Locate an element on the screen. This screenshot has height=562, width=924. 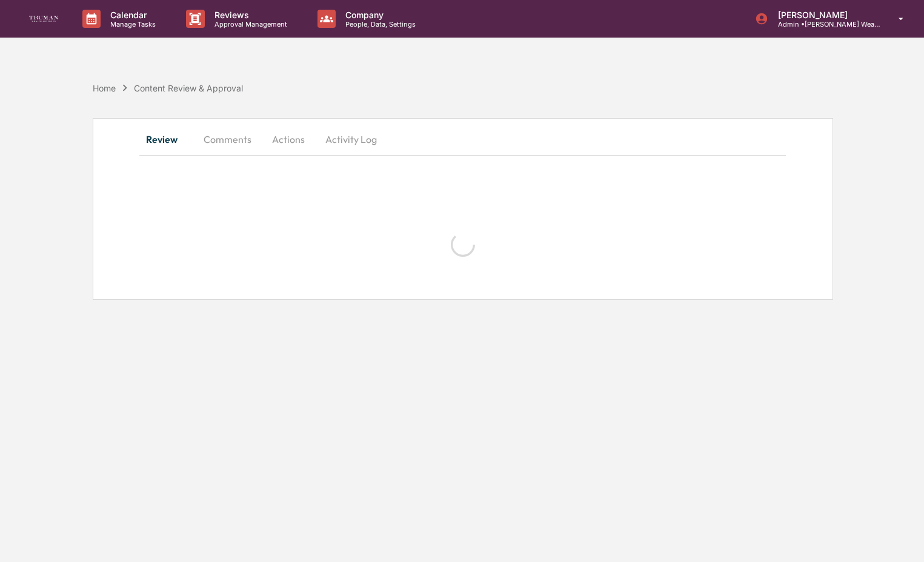
div: Content Review & Approval is located at coordinates (189, 88).